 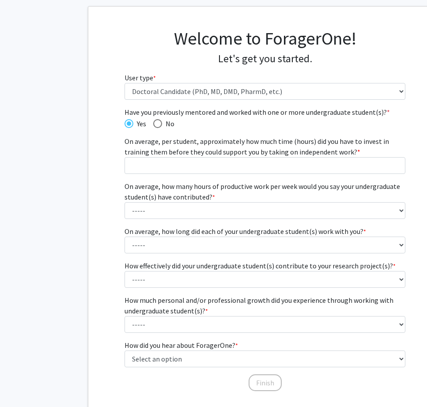 What do you see at coordinates (256, 146) in the screenshot?
I see `span: On average, per student, approximately how much time (hours) did you have to invest in training t...` at bounding box center [256, 146].